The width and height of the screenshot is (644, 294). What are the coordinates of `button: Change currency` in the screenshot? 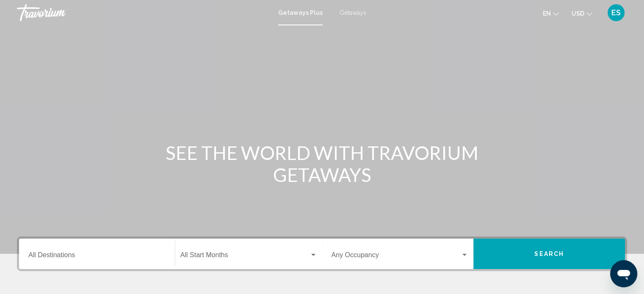 It's located at (581, 13).